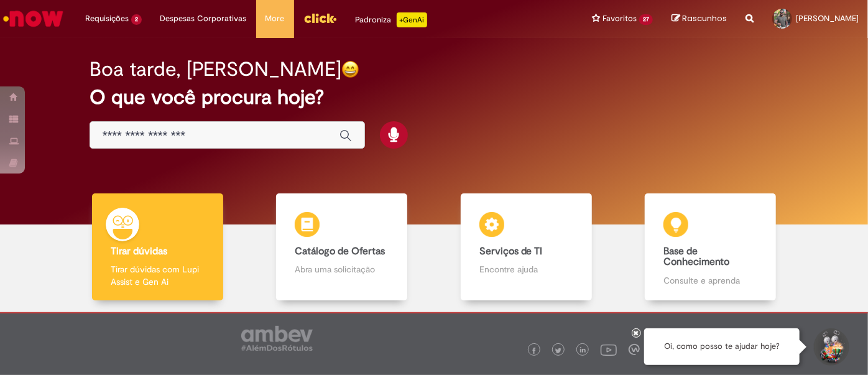 This screenshot has width=868, height=375. Describe the element at coordinates (634, 350) in the screenshot. I see `img: logo_footer_workplace.png` at that location.